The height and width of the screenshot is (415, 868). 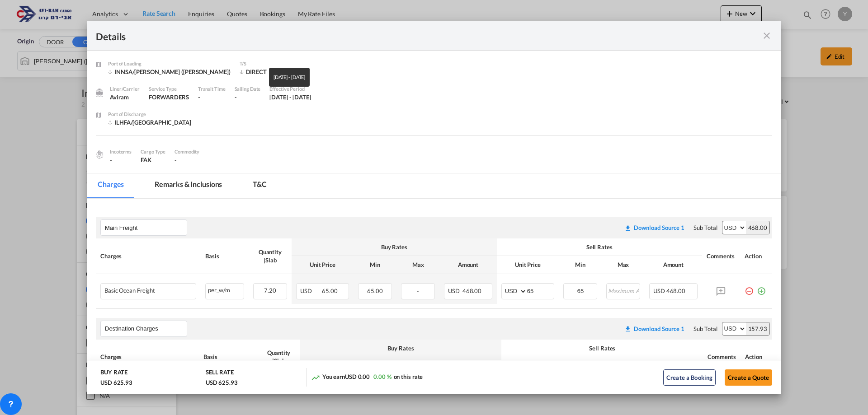 I want to click on div: Incoterms, so click(x=121, y=152).